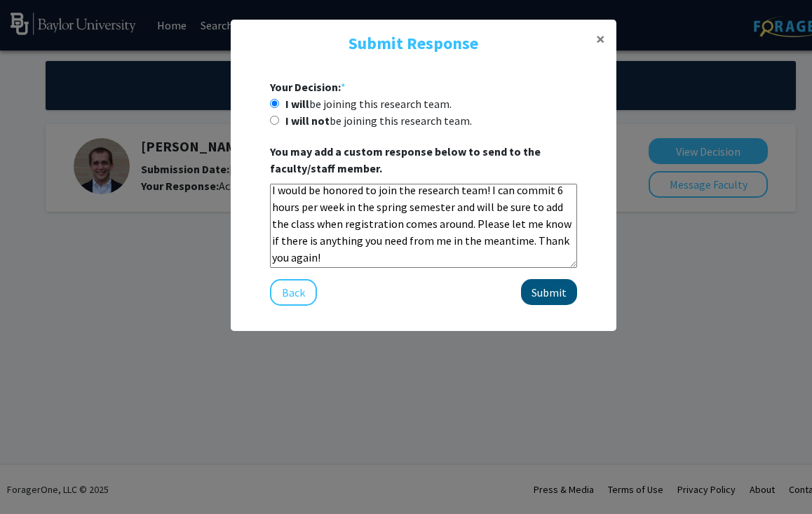  Describe the element at coordinates (600, 39) in the screenshot. I see `button: Close` at that location.